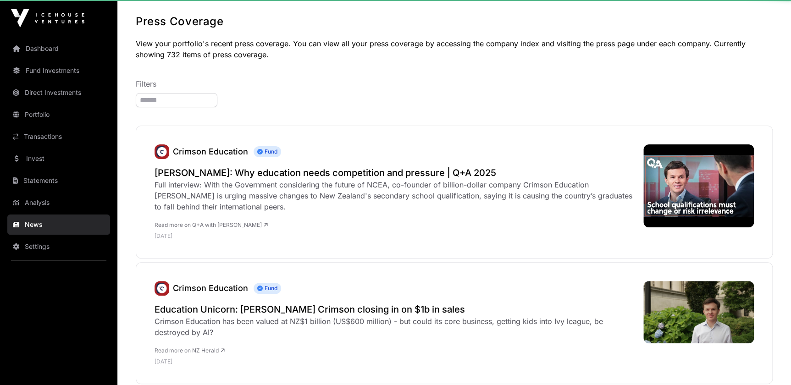  I want to click on a: Settings, so click(59, 247).